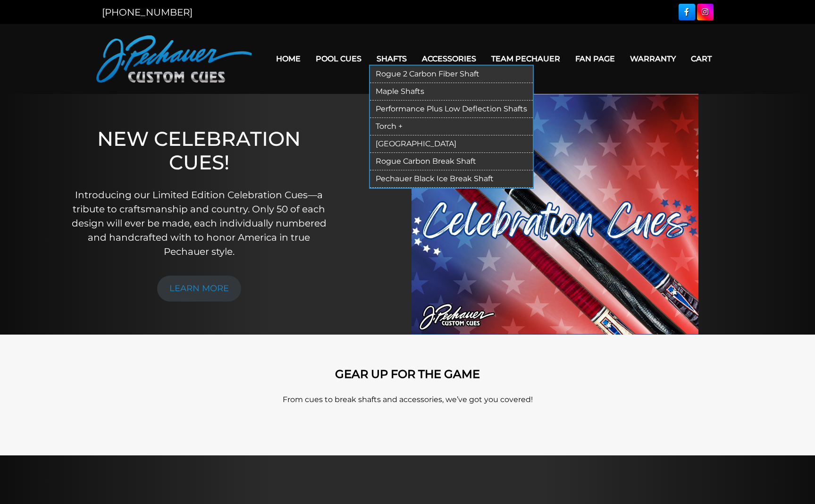 The width and height of the screenshot is (815, 504). Describe the element at coordinates (199, 223) in the screenshot. I see `p: Introducing our Limited Edition Celebration Cues—a tribute to craftsmanship and country. Only 50 ...` at that location.